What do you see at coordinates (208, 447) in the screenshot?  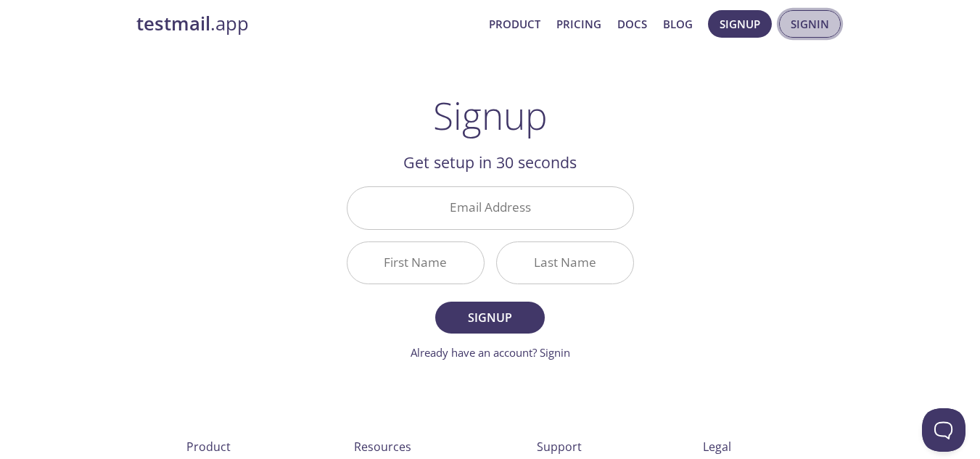 I see `span: Product` at bounding box center [208, 447].